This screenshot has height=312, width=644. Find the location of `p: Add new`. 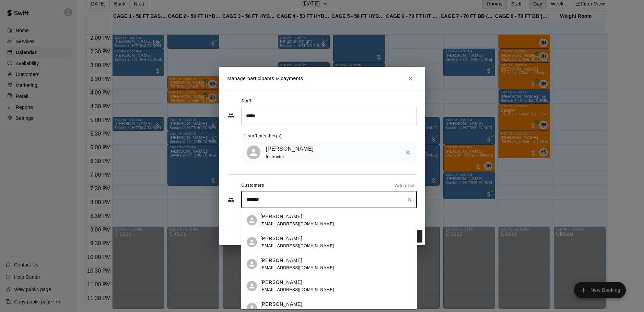

p: Add new is located at coordinates (404, 186).